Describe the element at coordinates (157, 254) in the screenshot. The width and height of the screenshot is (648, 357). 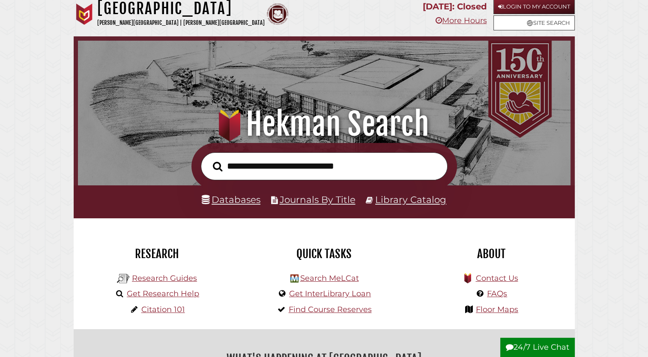
I see `h2: Research` at that location.